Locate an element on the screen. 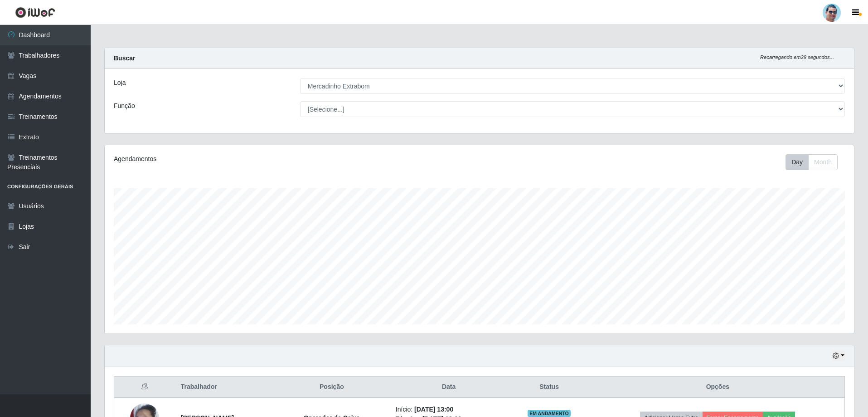 The image size is (868, 417). label: Loja is located at coordinates (120, 83).